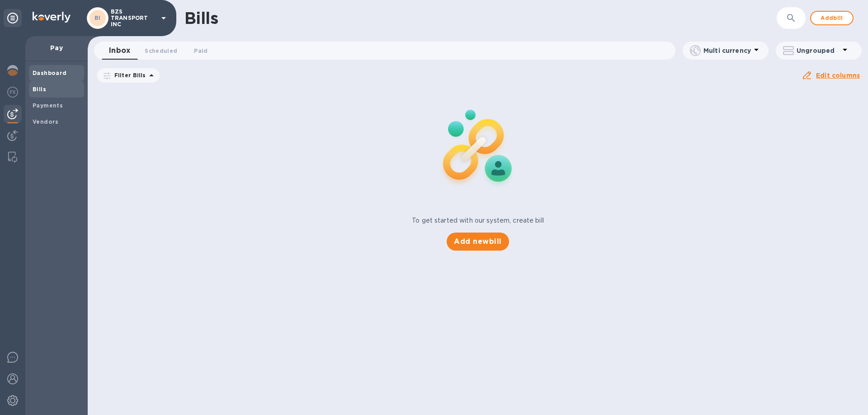  I want to click on p: Ungrouped, so click(818, 51).